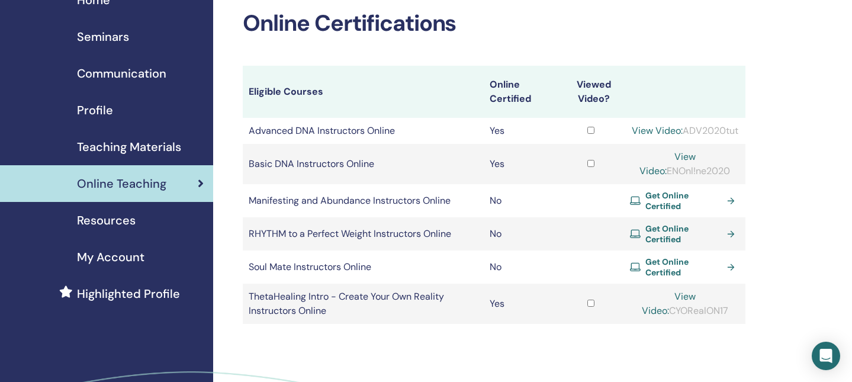  What do you see at coordinates (363, 234) in the screenshot?
I see `td: RHYTHM to a Perfect Weight Instructors Online` at bounding box center [363, 234].